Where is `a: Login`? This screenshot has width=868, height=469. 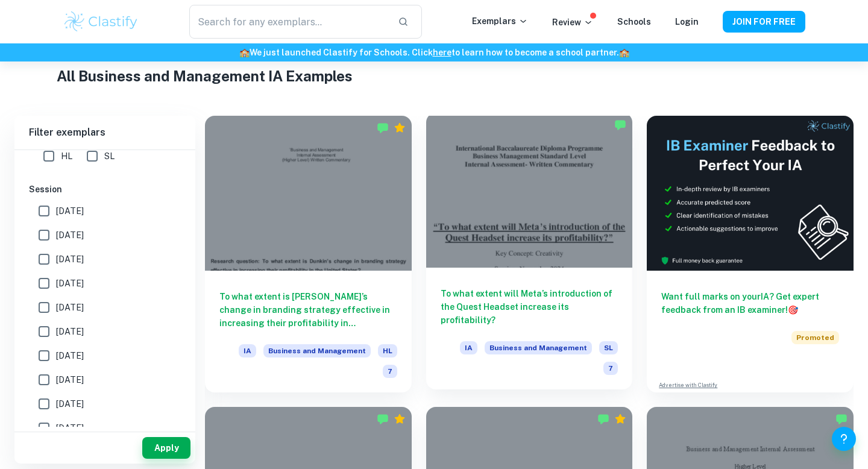
a: Login is located at coordinates (686, 22).